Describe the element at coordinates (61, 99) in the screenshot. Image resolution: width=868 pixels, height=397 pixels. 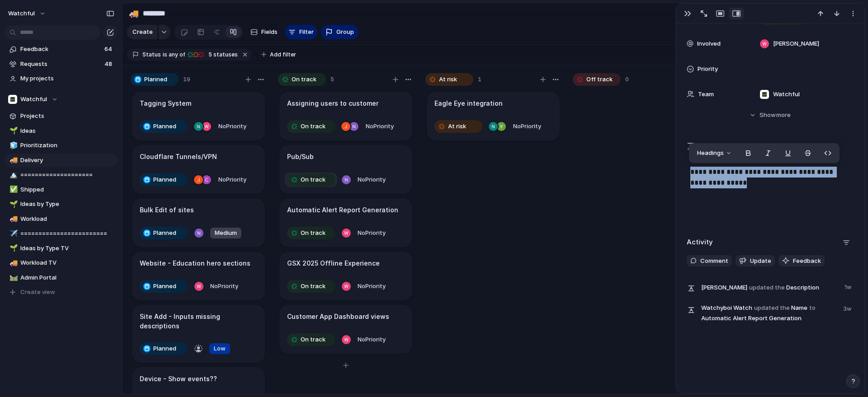
I see `button: Watchful` at that location.